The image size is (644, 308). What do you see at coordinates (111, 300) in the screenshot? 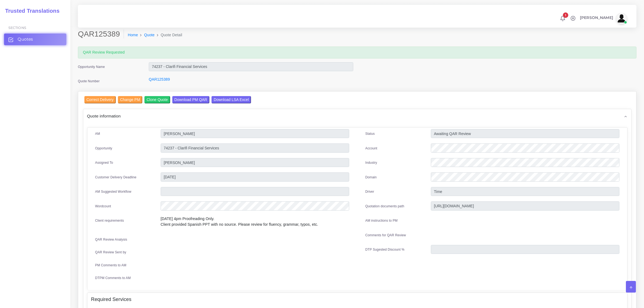
I see `h4: Required Services` at bounding box center [111, 300].